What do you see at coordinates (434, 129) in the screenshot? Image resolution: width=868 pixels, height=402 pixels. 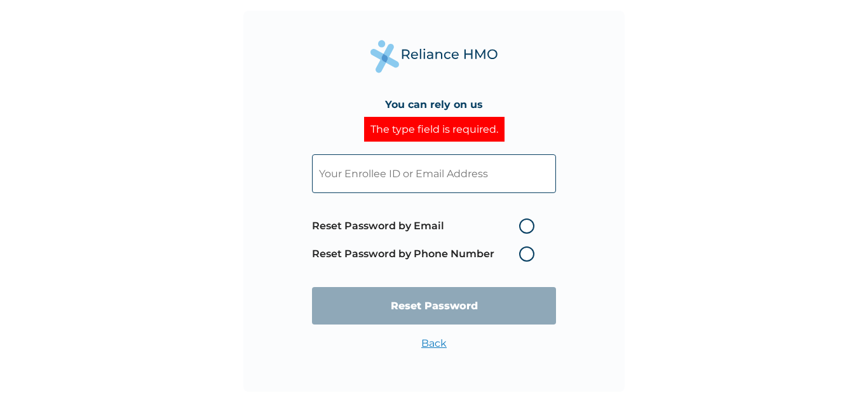 I see `div: The type field is required.` at bounding box center [434, 129].